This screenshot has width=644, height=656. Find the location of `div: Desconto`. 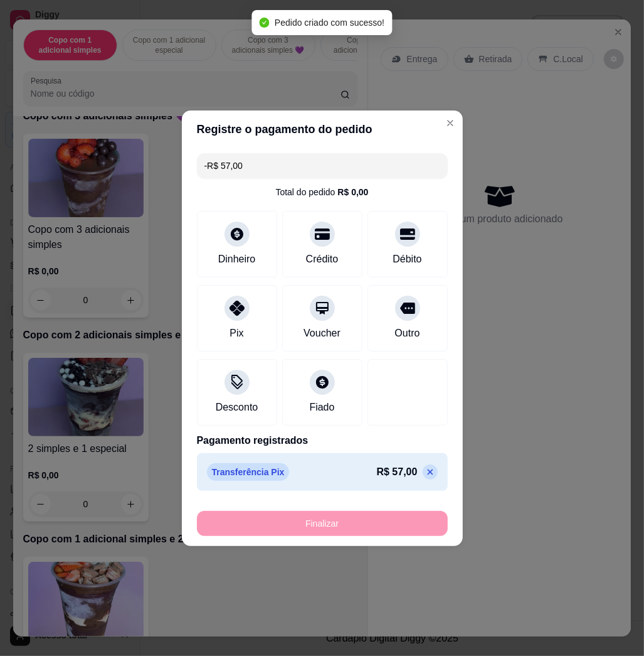

div: Desconto is located at coordinates (237, 407).